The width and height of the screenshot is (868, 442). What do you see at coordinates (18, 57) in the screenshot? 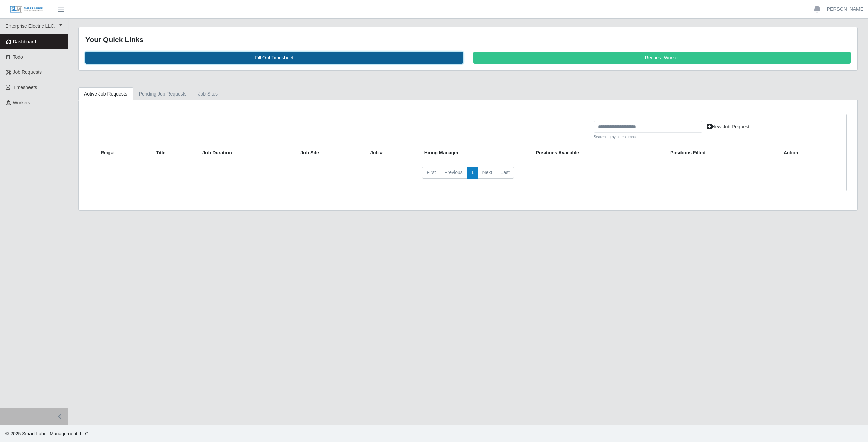
I see `span: Todo` at bounding box center [18, 57].